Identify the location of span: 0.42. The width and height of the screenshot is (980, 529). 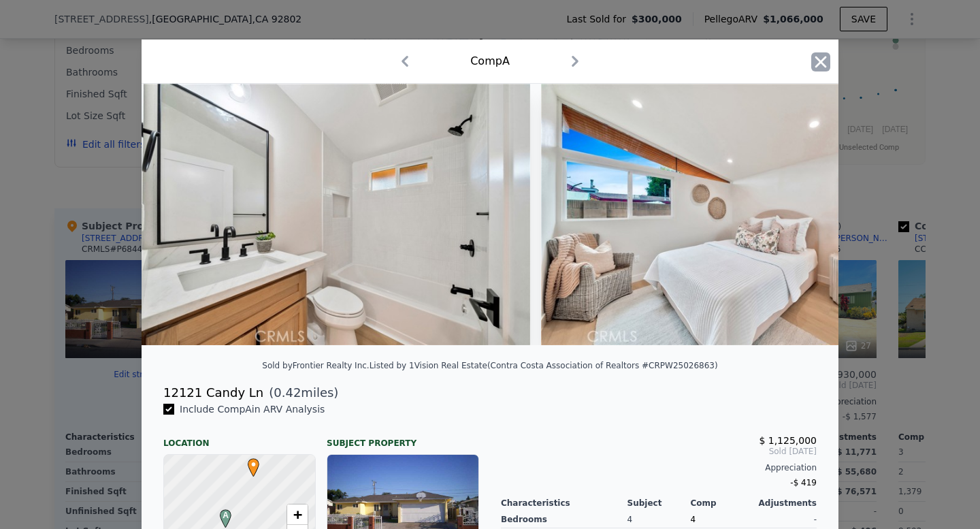
(287, 392).